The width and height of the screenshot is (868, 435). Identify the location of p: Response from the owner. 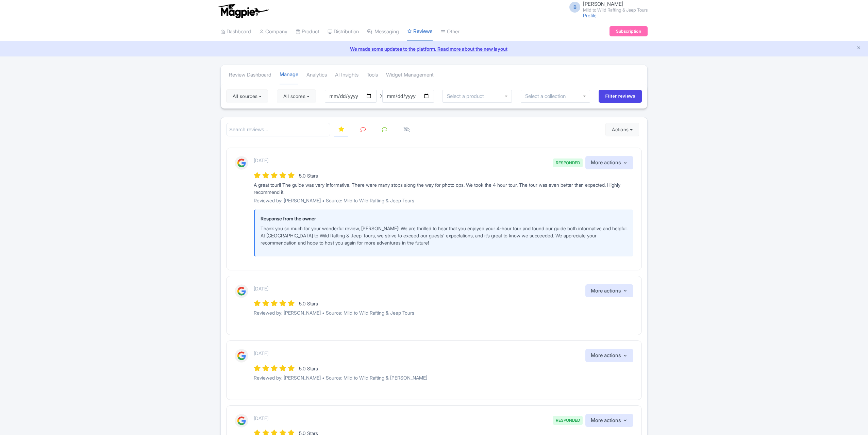
(444, 218).